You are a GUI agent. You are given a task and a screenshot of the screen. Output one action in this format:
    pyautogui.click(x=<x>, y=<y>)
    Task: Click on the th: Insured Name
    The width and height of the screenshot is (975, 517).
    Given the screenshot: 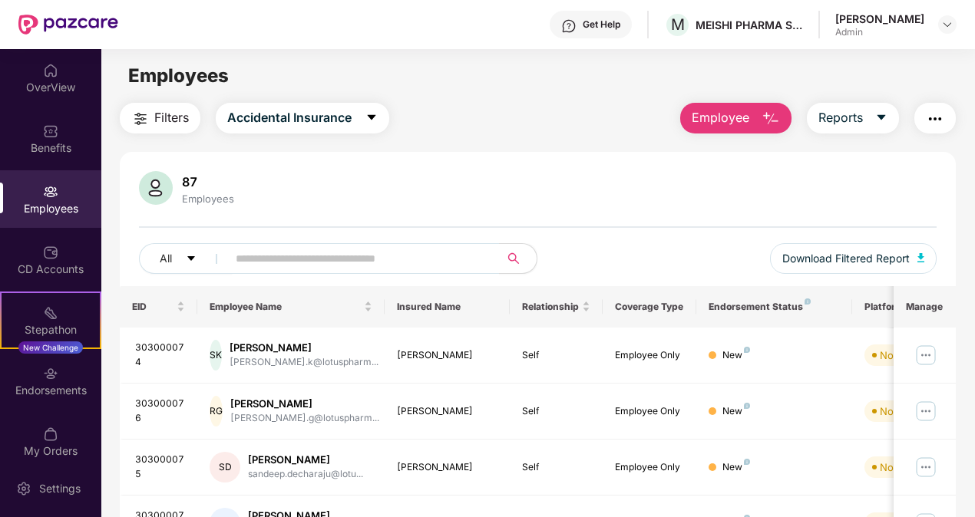 What is the action you would take?
    pyautogui.click(x=447, y=307)
    